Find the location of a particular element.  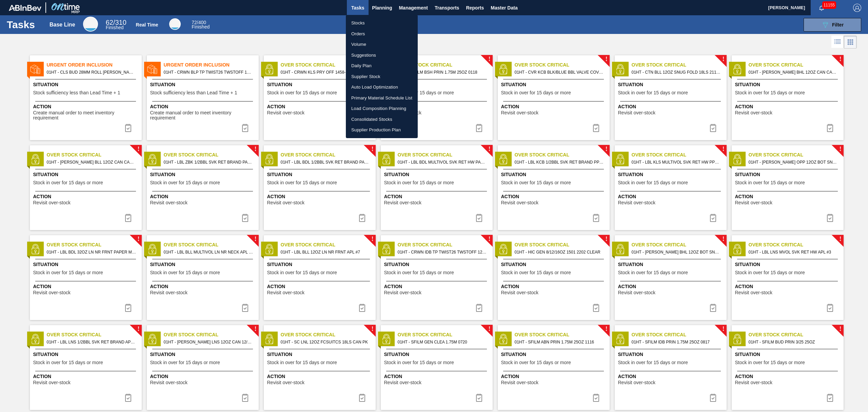

a: Stocks is located at coordinates (382, 23).